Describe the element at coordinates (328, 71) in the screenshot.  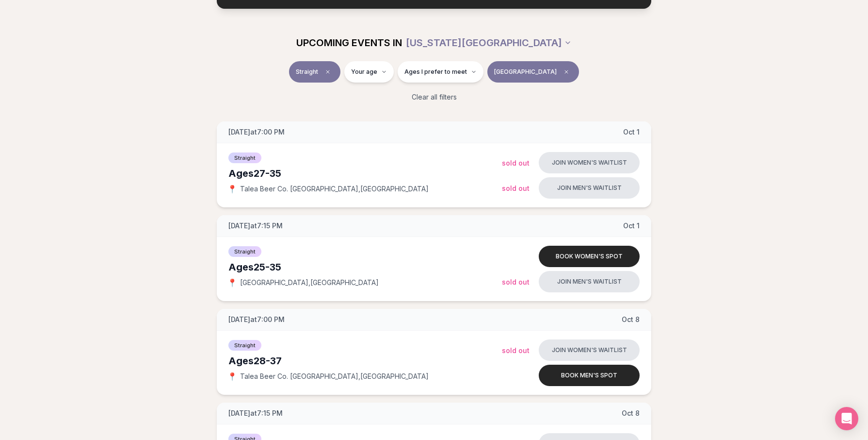
I see `span: Clear event type filter` at that location.